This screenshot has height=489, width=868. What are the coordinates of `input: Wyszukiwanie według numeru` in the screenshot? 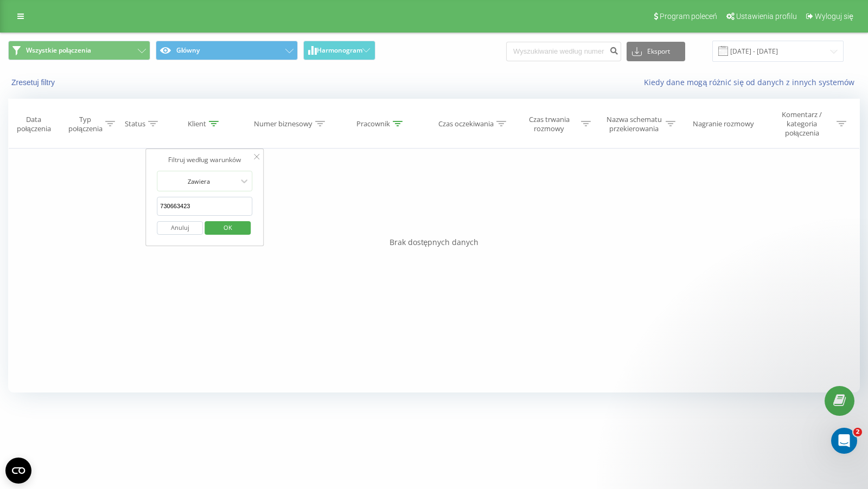 It's located at (563, 52).